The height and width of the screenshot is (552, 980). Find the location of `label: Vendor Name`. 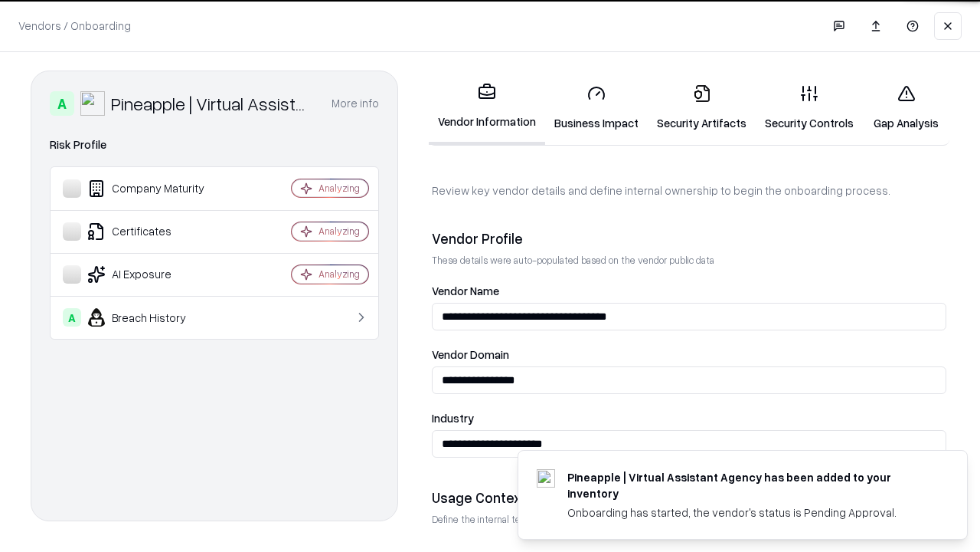

label: Vendor Name is located at coordinates (690, 291).